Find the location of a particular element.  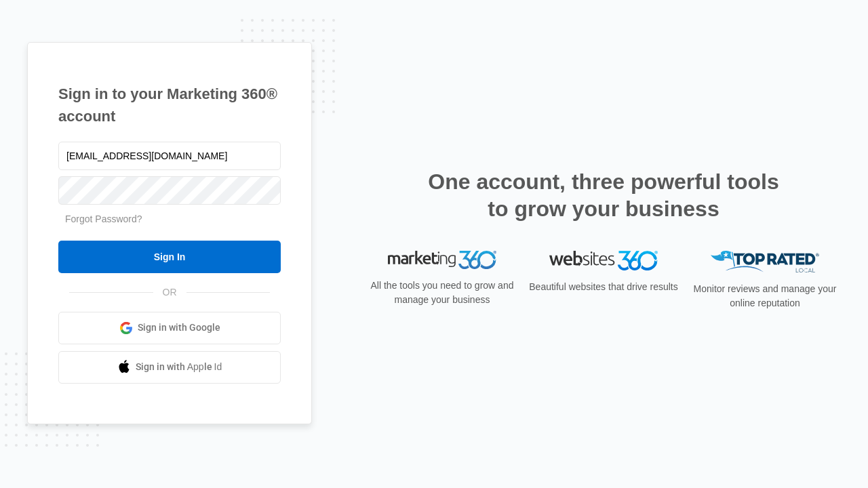

a: Sign in with Apple Id is located at coordinates (170, 368).